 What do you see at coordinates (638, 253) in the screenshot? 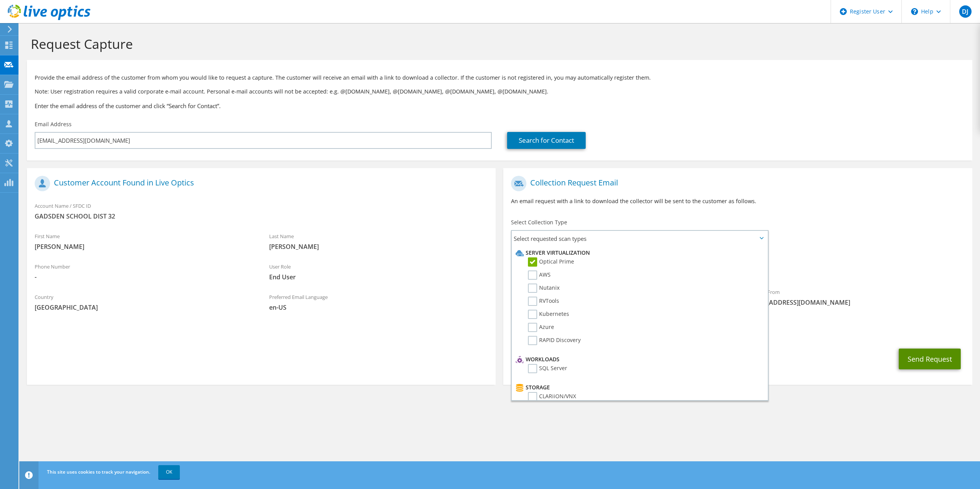
I see `li: Server Virtualization` at bounding box center [638, 253].